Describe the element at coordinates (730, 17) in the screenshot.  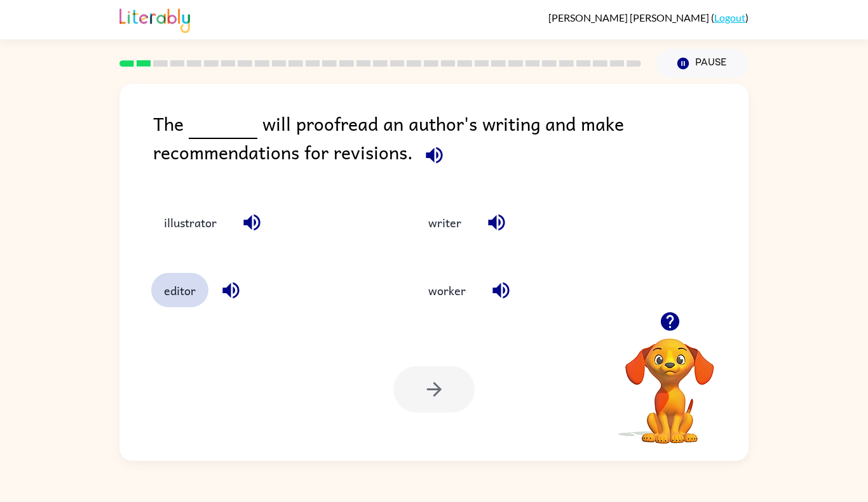
I see `a: Logout` at that location.